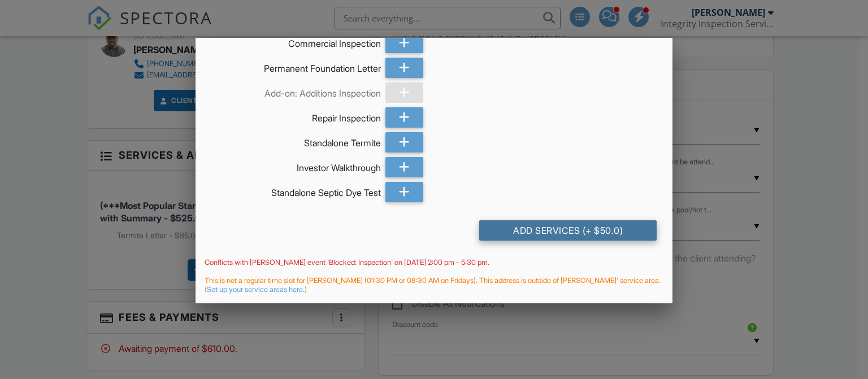 The image size is (868, 379). Describe the element at coordinates (296, 190) in the screenshot. I see `div: Standalone Septic Dye Test` at that location.